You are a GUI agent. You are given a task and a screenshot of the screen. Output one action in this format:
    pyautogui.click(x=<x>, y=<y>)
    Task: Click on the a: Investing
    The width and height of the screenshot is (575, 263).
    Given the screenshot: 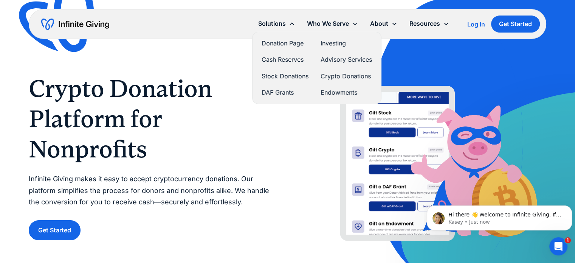 What is the action you would take?
    pyautogui.click(x=346, y=43)
    